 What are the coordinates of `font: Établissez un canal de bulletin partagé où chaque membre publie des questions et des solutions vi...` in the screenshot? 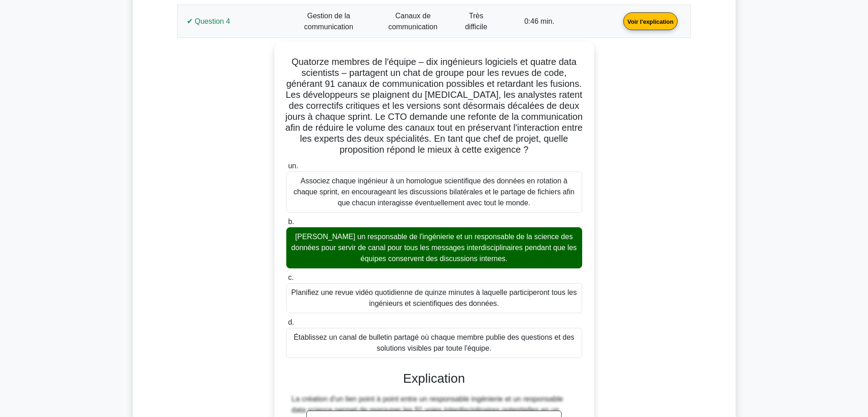 It's located at (434, 342).